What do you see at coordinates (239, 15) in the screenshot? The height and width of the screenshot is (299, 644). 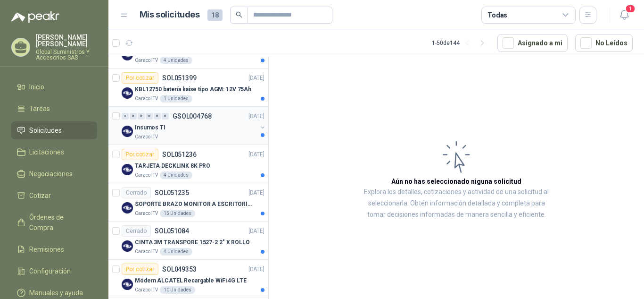 I see `span: search` at bounding box center [239, 15].